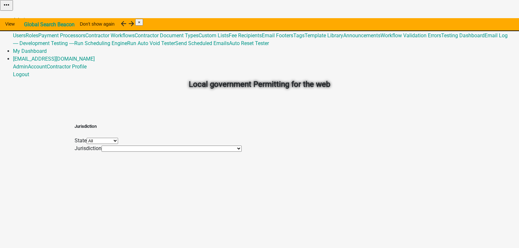  What do you see at coordinates (97, 24) in the screenshot?
I see `button: Don't show again` at bounding box center [97, 24].